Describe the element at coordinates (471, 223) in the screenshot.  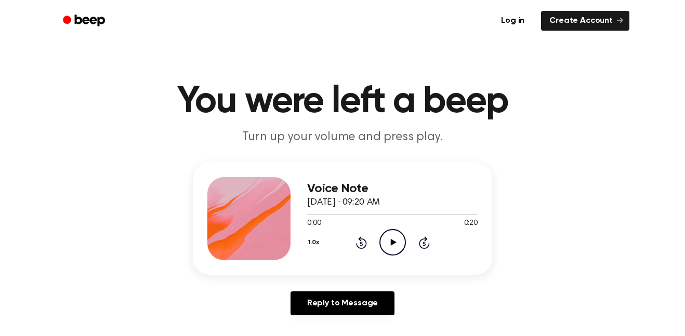
I see `span: 0:20` at that location.